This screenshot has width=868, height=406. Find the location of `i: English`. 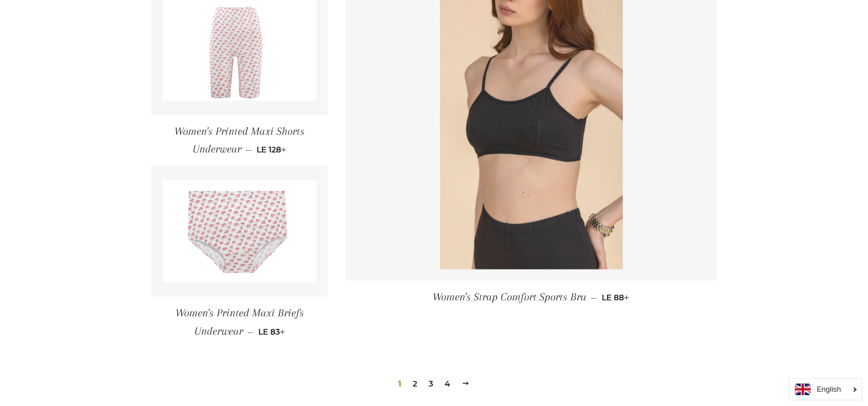

i: English is located at coordinates (829, 389).